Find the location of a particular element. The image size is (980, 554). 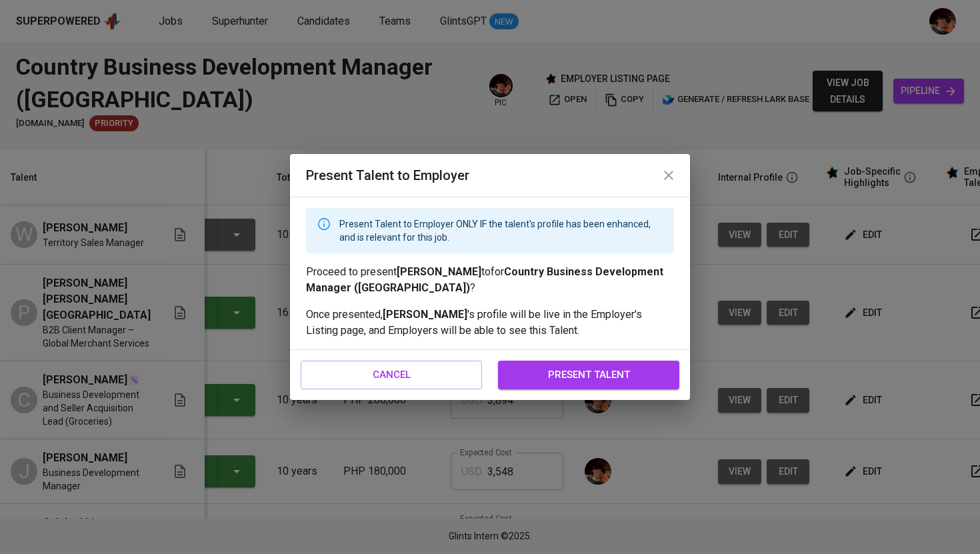

button: close is located at coordinates (669, 175).